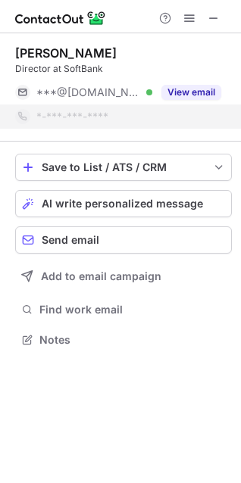  I want to click on button: Add to email campaign, so click(123, 276).